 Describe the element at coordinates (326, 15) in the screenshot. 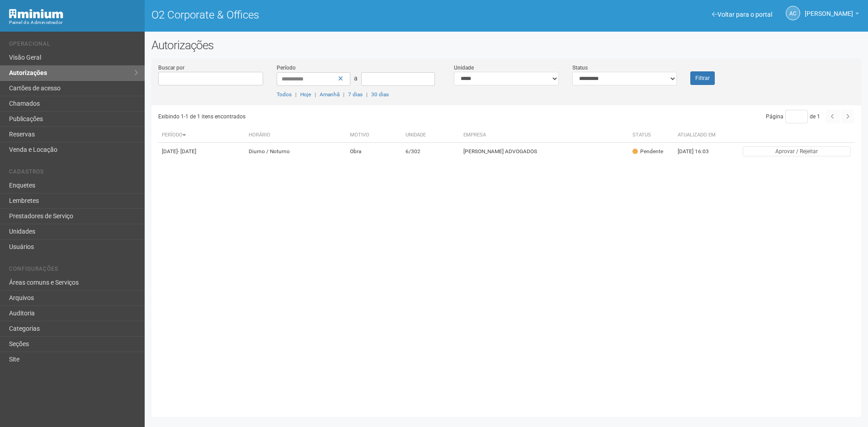

I see `h1: O2 Corporate & Offices` at that location.